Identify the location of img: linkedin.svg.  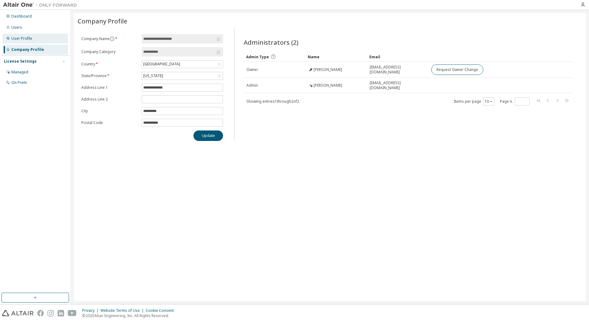
(61, 313).